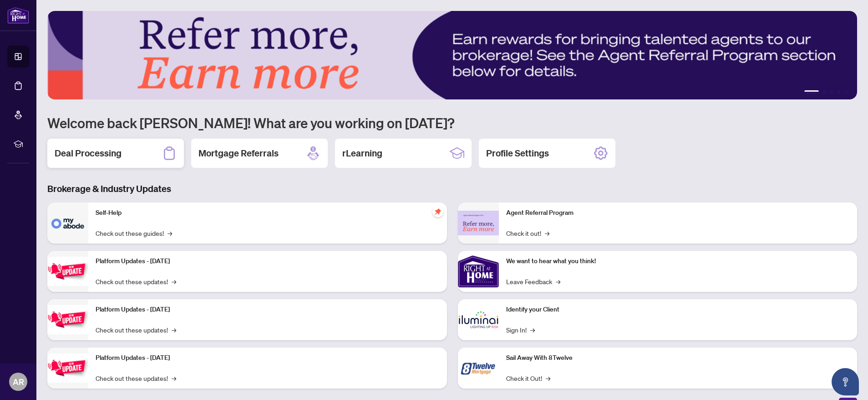 The height and width of the screenshot is (400, 868). Describe the element at coordinates (68, 271) in the screenshot. I see `img: Platform Updates - July 21, 2025` at that location.